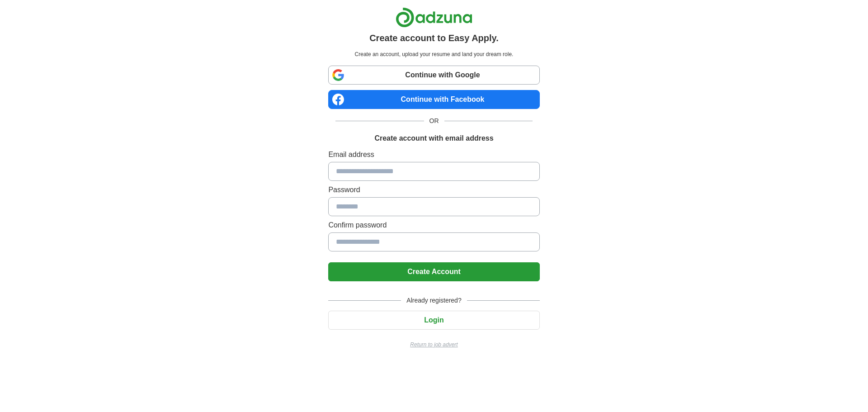 The height and width of the screenshot is (412, 868). What do you see at coordinates (434, 320) in the screenshot?
I see `button: Login` at bounding box center [434, 320].